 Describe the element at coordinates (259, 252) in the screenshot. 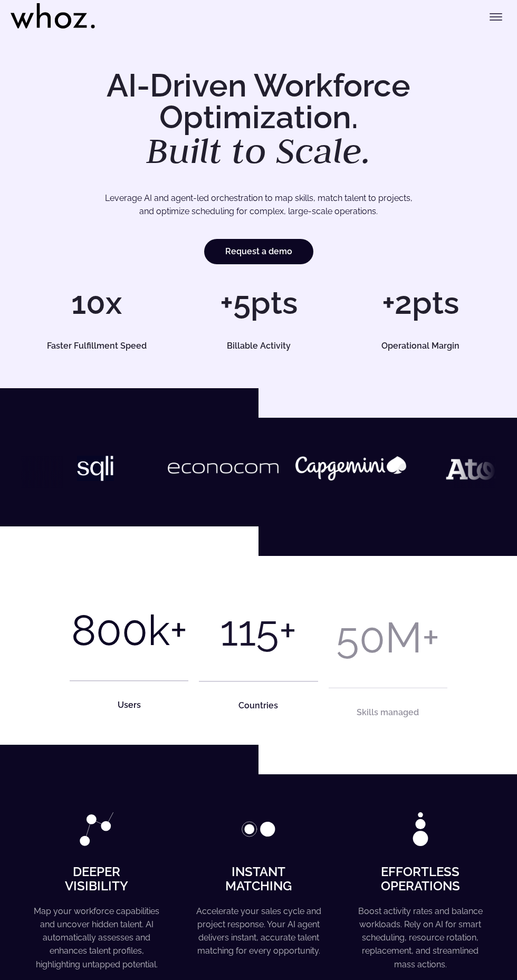

I see `a: Request a demo` at that location.